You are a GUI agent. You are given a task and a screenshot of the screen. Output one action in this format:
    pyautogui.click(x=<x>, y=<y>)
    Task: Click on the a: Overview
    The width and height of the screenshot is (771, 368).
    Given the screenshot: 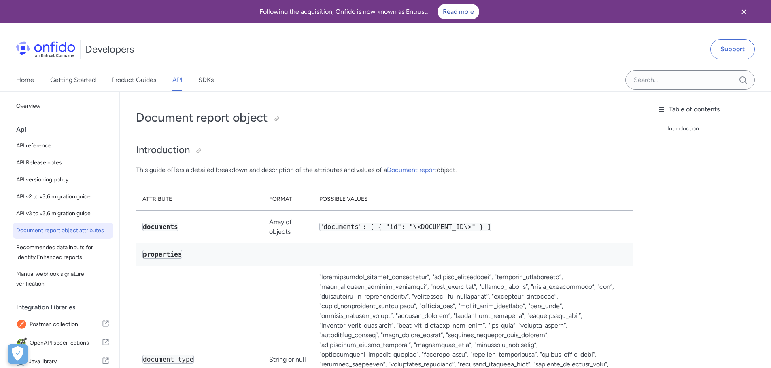 What is the action you would take?
    pyautogui.click(x=63, y=106)
    